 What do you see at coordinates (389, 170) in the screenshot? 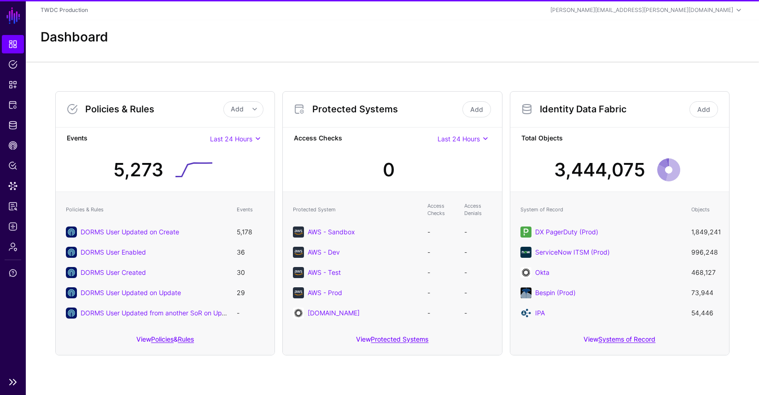
I see `div: 0` at bounding box center [389, 170].